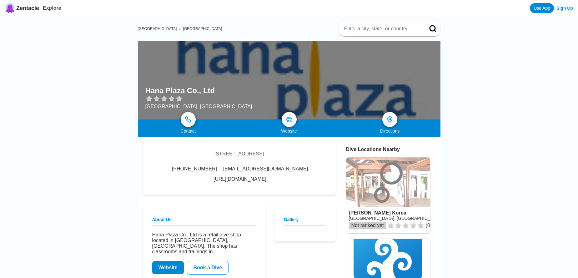  I want to click on input: Enter a city, state, or country, so click(382, 29).